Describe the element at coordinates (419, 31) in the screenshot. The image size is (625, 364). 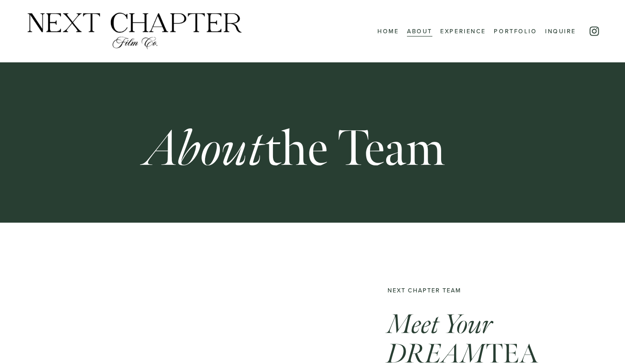
I see `a: About` at that location.